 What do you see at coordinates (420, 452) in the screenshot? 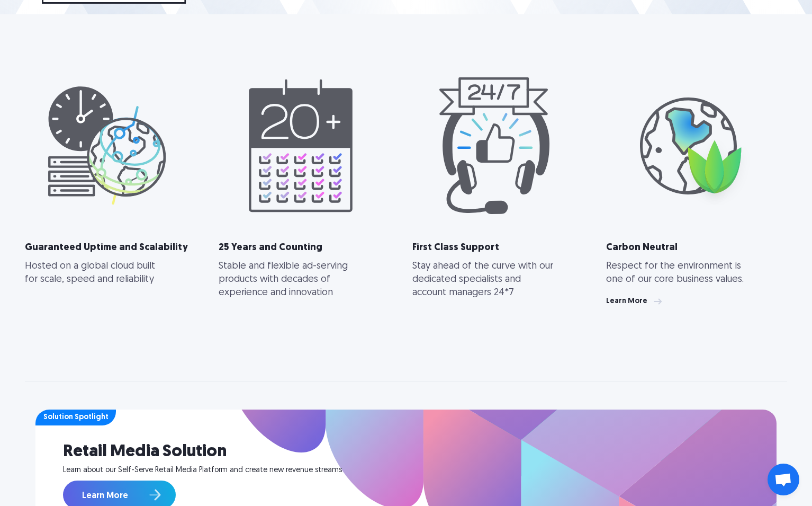
I see `h2: Retail Media Solution` at bounding box center [420, 452].